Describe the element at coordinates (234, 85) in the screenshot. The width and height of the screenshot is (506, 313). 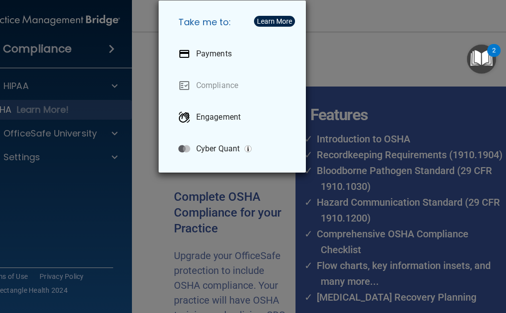
I see `a: Compliance` at that location.